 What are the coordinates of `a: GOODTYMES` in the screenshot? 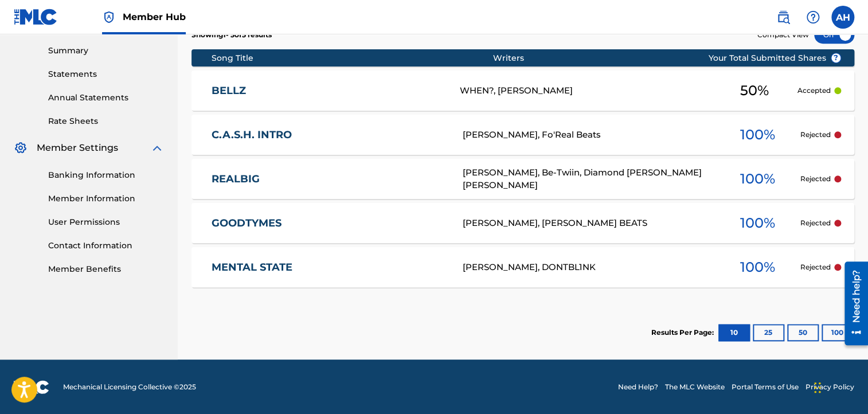 It's located at (329, 223).